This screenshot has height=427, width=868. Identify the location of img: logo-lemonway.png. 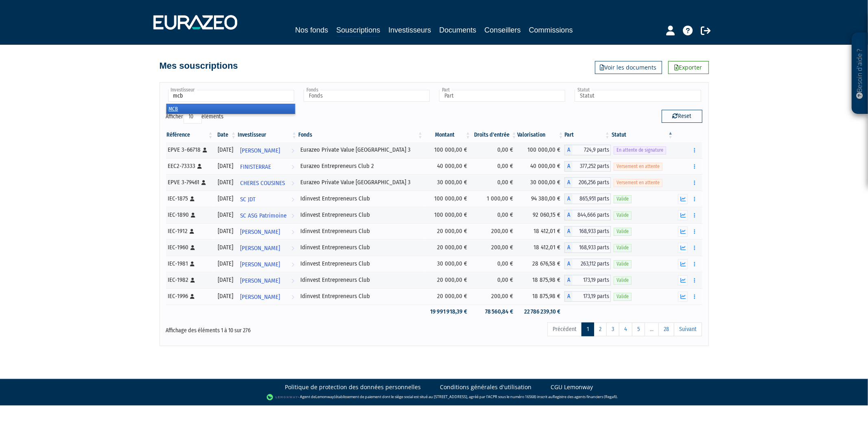
(282, 398).